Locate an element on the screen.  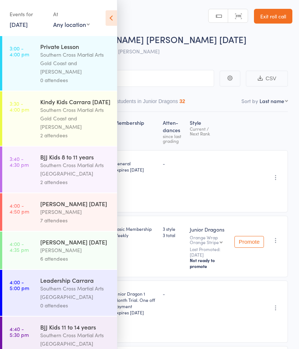
div: Orange Wrap is located at coordinates (209, 240).